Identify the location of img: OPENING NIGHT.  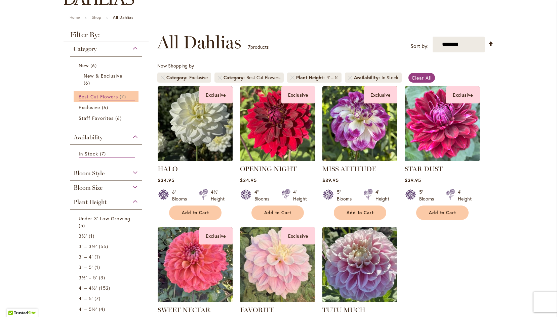
(277, 124).